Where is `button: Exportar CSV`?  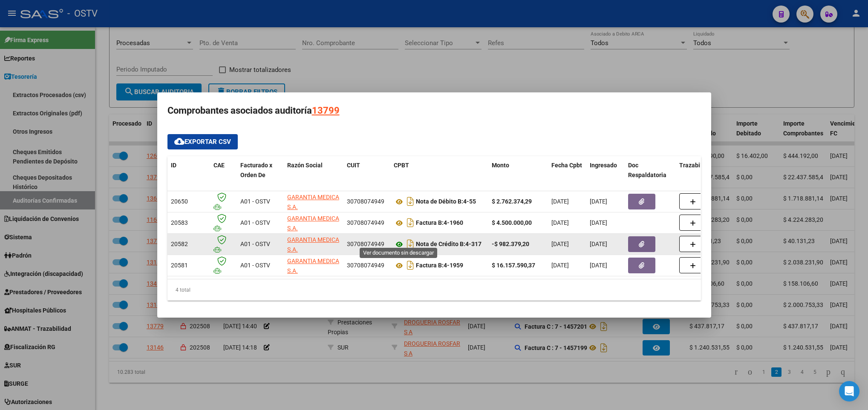 button: Exportar CSV is located at coordinates (202, 142).